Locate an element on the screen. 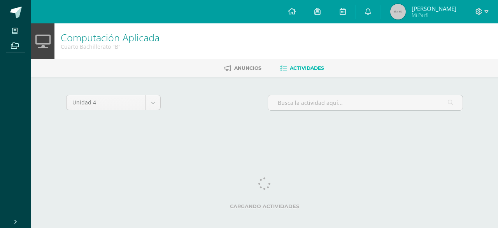  img: 45x45 is located at coordinates (398, 12).